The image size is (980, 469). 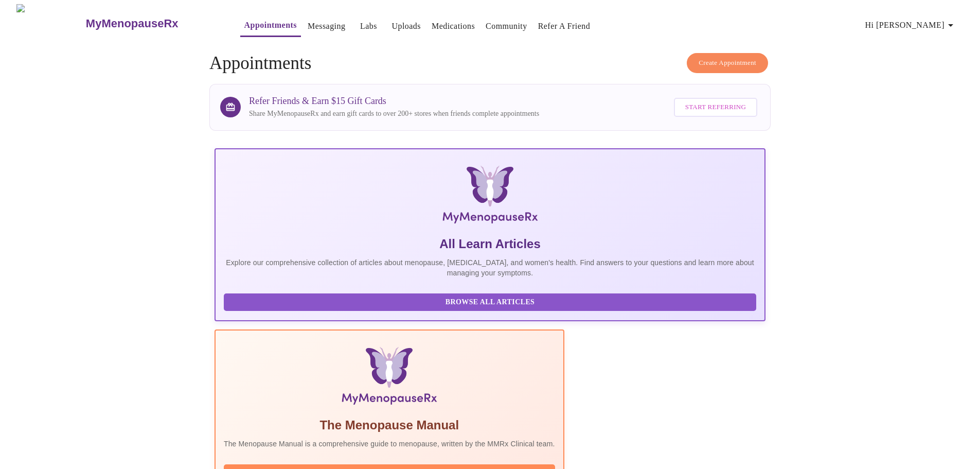 What do you see at coordinates (490, 302) in the screenshot?
I see `button: Browse All Articles` at bounding box center [490, 302].